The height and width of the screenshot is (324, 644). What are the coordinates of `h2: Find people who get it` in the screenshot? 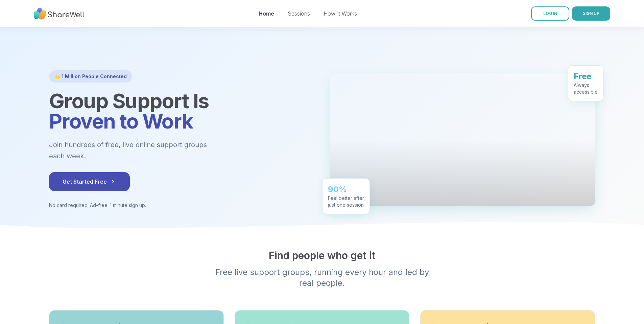 It's located at (322, 255).